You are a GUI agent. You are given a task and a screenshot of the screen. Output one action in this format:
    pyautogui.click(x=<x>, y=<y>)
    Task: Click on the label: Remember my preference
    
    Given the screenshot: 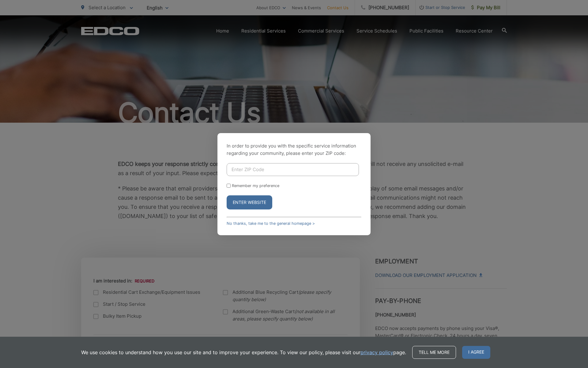 What is the action you would take?
    pyautogui.click(x=256, y=185)
    